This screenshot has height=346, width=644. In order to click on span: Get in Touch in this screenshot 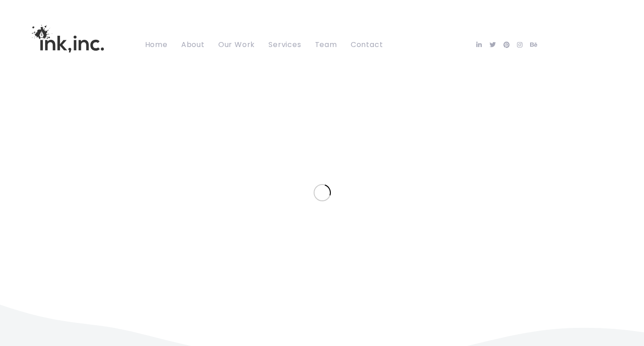, I will do `click(585, 44)`.